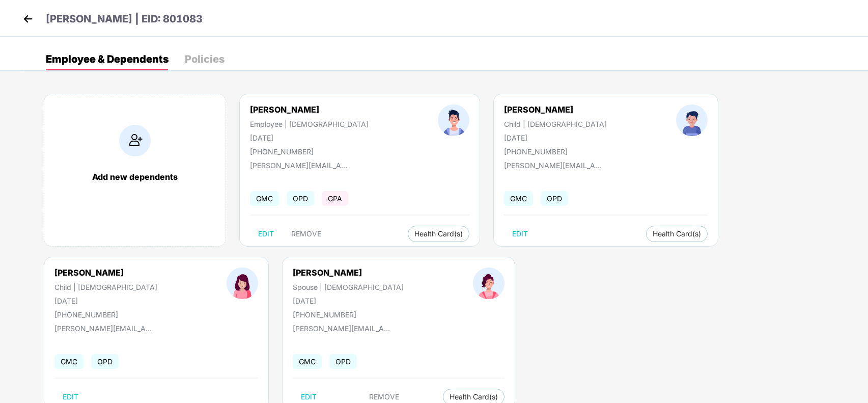 The width and height of the screenshot is (868, 403). I want to click on div: Policies, so click(205, 59).